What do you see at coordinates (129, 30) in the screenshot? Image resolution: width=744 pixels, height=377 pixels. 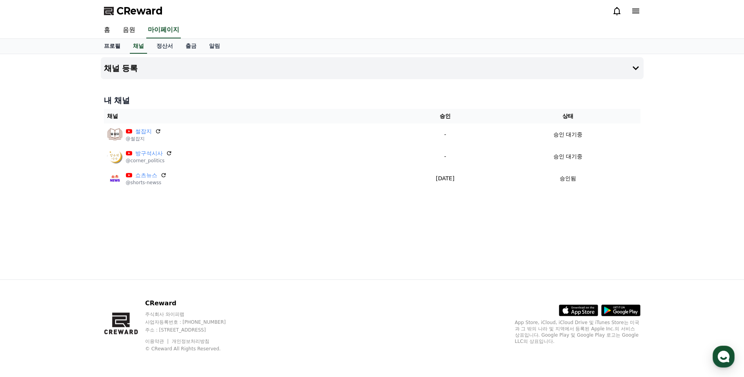 I see `a: 음원` at bounding box center [129, 30].